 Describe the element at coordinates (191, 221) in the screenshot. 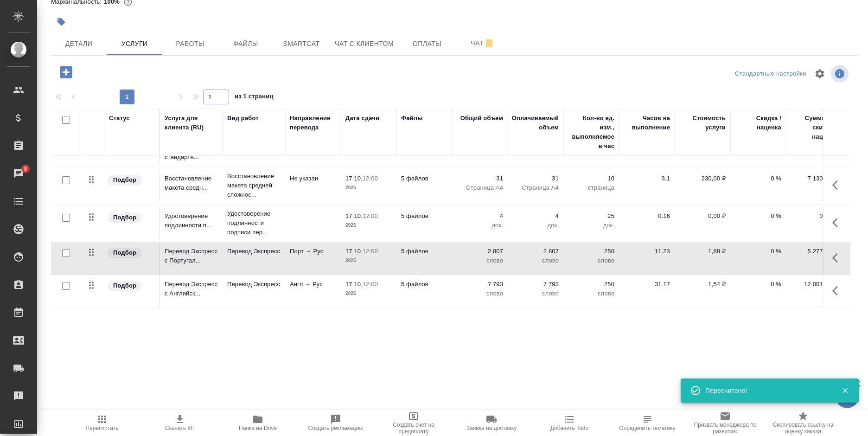

I see `p: Удостоверение подлинности п...` at that location.